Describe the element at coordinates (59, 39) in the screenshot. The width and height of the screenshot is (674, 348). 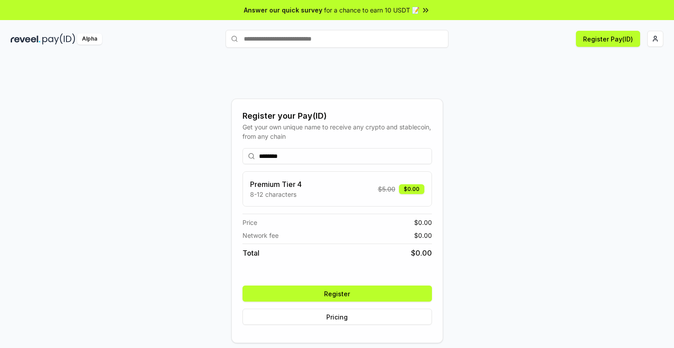
I see `img: pay_id` at that location.